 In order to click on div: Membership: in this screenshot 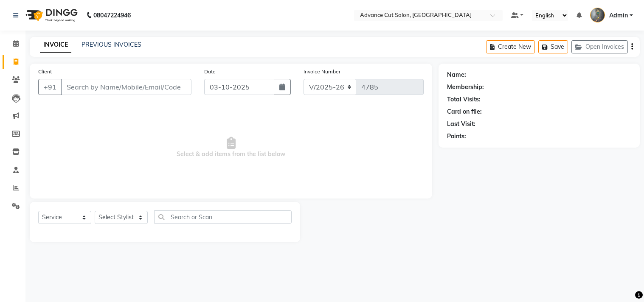, I will do `click(466, 87)`.